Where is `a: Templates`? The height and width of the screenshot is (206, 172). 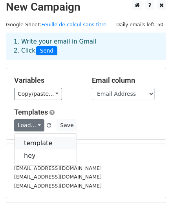
a: Templates is located at coordinates (31, 112).